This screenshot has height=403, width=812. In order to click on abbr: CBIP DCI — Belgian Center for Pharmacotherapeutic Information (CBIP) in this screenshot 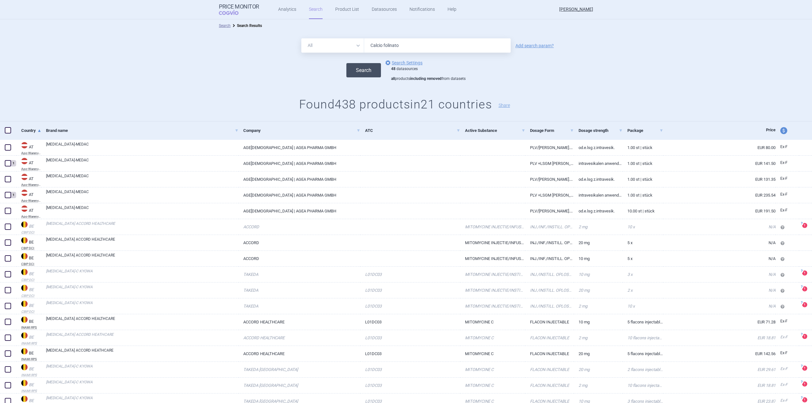, I will do `click(31, 296)`.